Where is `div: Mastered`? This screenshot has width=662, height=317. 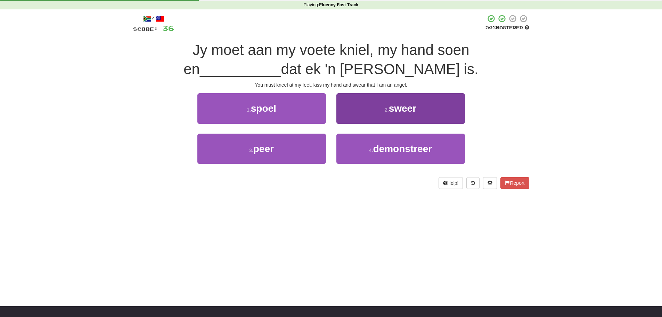 div: Mastered is located at coordinates (508, 28).